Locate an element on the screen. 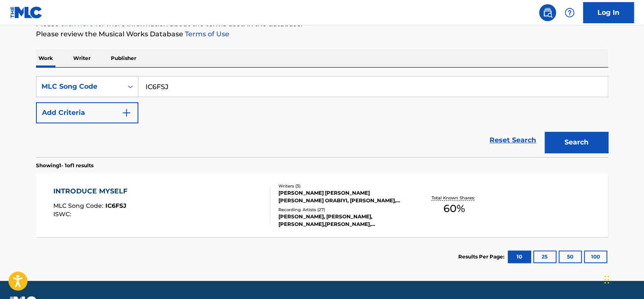 The height and width of the screenshot is (299, 644). div: চ্যাট উইজেট is located at coordinates (623, 279).